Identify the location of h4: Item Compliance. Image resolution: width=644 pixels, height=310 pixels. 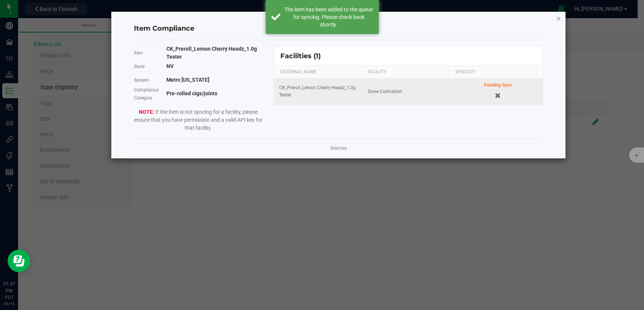
(338, 29).